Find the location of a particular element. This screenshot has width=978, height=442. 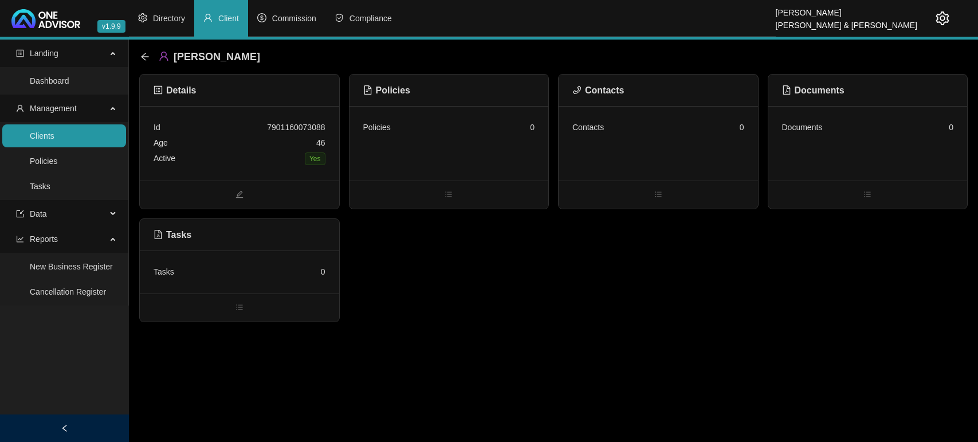

div: Policies is located at coordinates (377, 127).